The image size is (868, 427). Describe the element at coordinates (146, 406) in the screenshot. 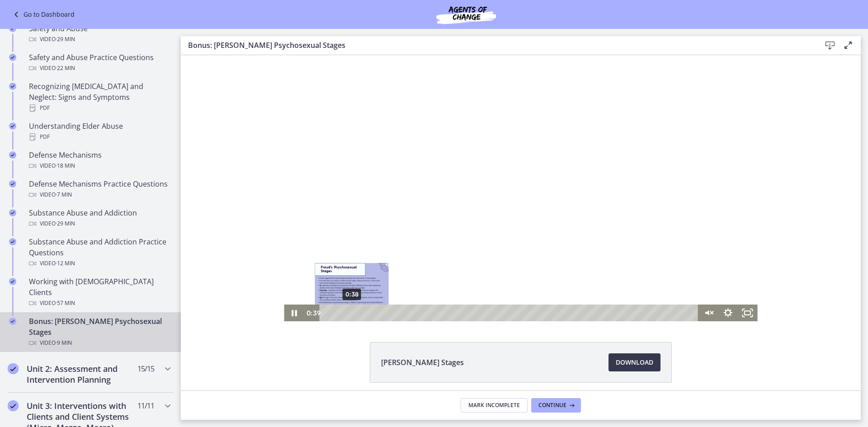

I see `span: 11 / 11` at that location.